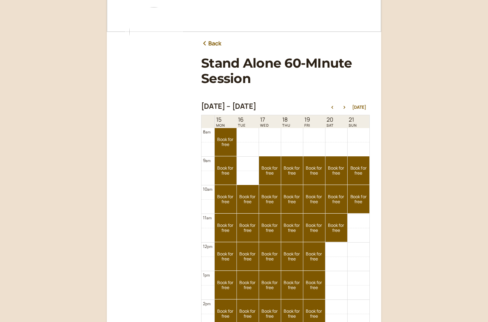  What do you see at coordinates (207, 217) in the screenshot?
I see `div: 11` at bounding box center [207, 217].